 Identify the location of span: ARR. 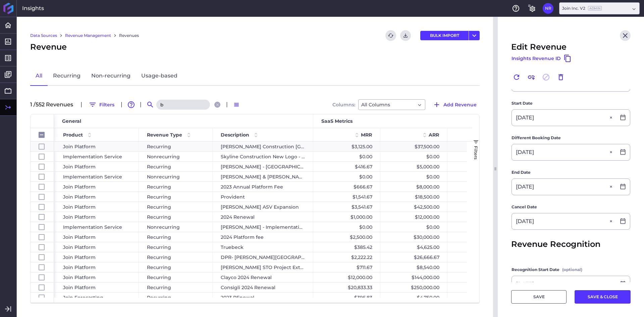
(434, 135).